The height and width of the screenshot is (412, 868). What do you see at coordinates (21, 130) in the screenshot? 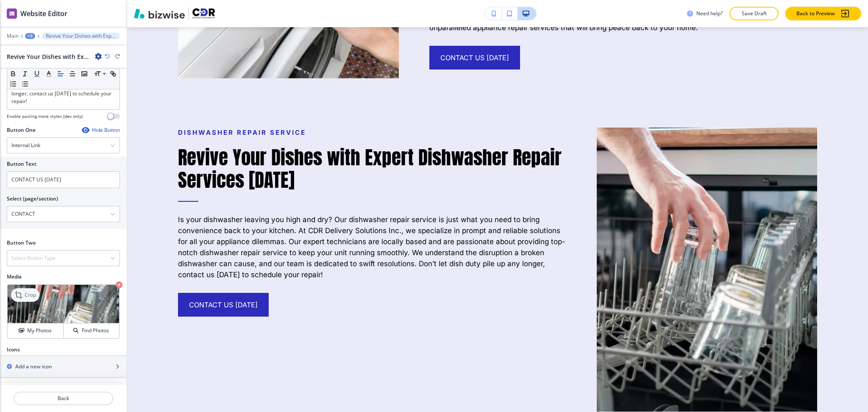
I see `h2: Button One` at bounding box center [21, 130].